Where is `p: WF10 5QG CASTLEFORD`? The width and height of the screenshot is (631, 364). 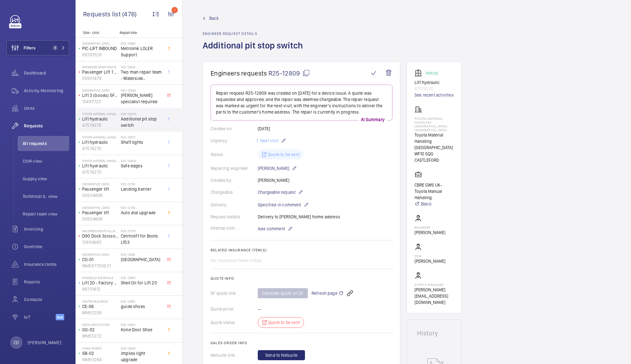 p: WF10 5QG CASTLEFORD is located at coordinates (434, 157).